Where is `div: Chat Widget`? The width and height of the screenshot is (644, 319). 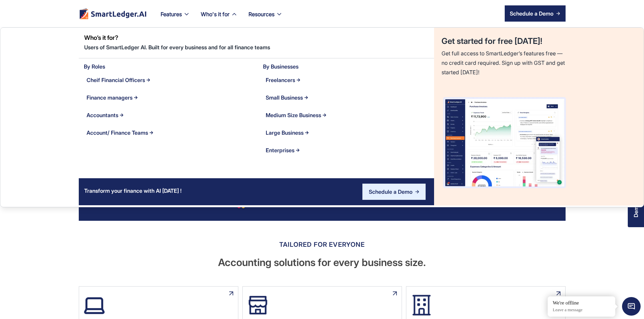
div: Chat Widget is located at coordinates (631, 306).